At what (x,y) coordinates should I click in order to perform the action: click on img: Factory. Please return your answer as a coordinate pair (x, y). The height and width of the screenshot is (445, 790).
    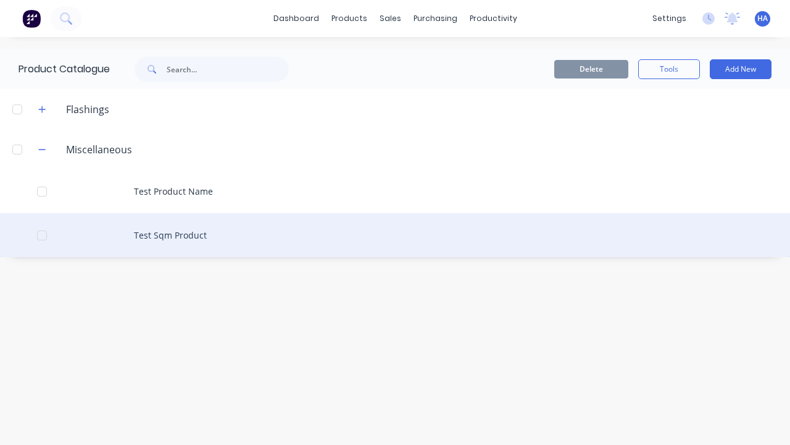
    Looking at the image, I should click on (31, 19).